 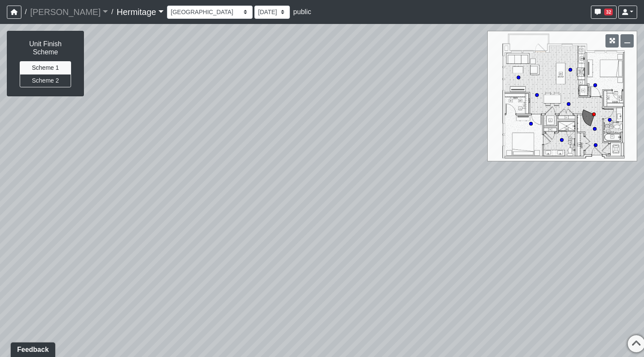 I want to click on span: public, so click(x=302, y=12).